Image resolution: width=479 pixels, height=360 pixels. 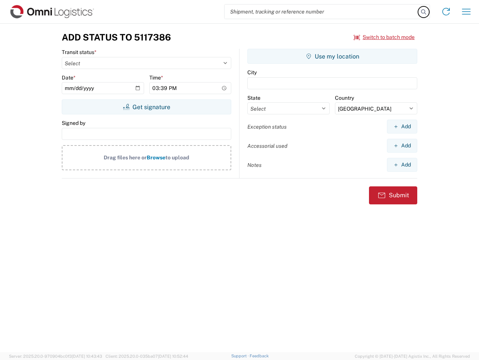 What do you see at coordinates (55, 356) in the screenshot?
I see `span: Server: 2025.20.0-970904bc0f3` at bounding box center [55, 356].